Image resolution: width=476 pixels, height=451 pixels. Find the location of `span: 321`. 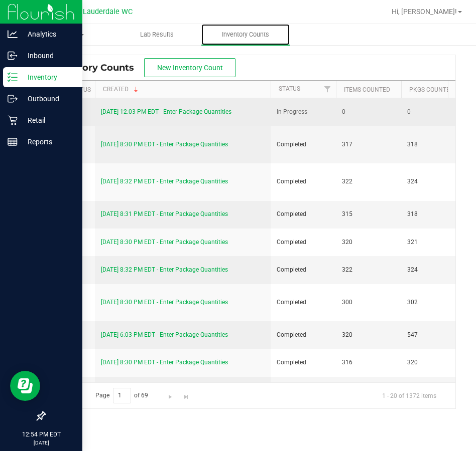

span: 321 is located at coordinates (433, 242).